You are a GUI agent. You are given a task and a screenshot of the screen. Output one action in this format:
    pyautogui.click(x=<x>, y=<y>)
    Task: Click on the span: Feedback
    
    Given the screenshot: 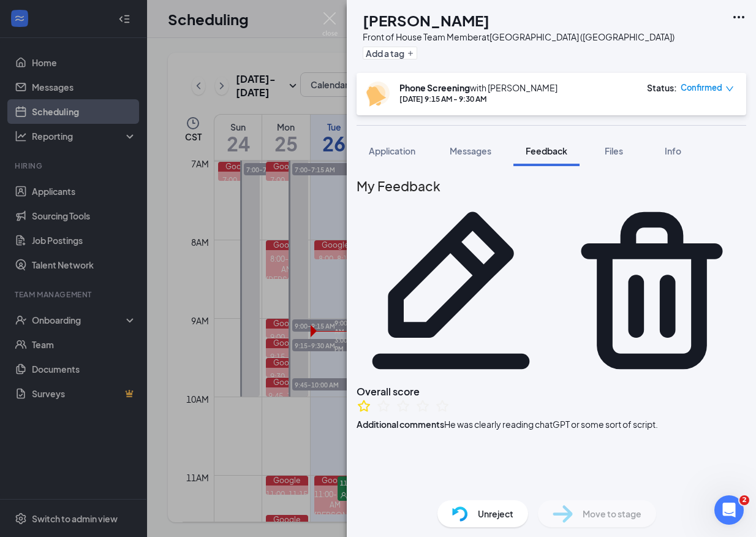 What is the action you would take?
    pyautogui.click(x=546, y=151)
    